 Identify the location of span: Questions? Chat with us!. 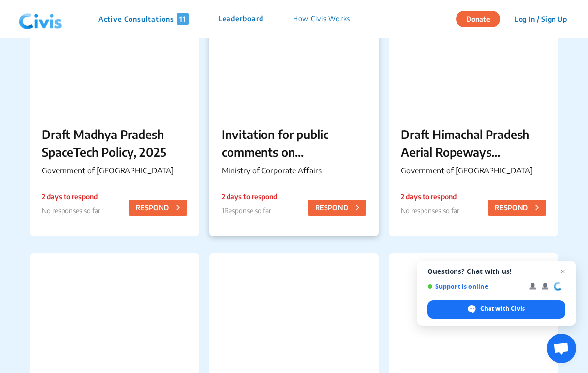
(496, 272).